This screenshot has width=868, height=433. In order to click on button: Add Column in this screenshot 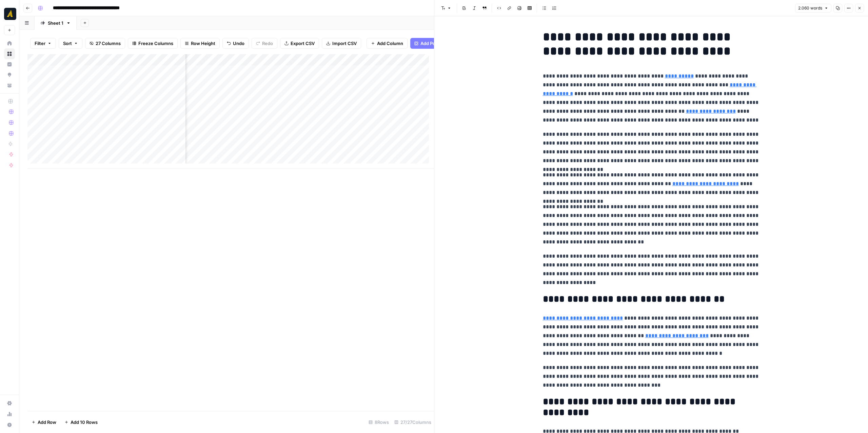, I will do `click(387, 44)`.